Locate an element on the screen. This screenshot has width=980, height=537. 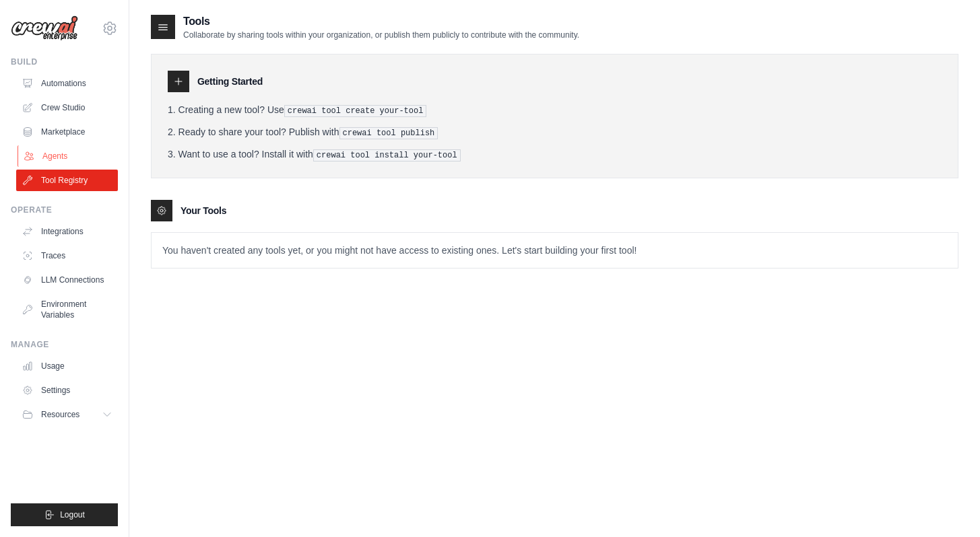
button: Resources is located at coordinates (66, 415).